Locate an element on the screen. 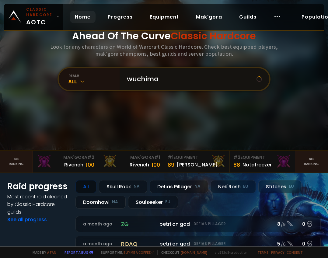 Image resolution: width=328 pixels, height=258 pixels. a: Mak'Gora#1Rîvench100 is located at coordinates (131, 162).